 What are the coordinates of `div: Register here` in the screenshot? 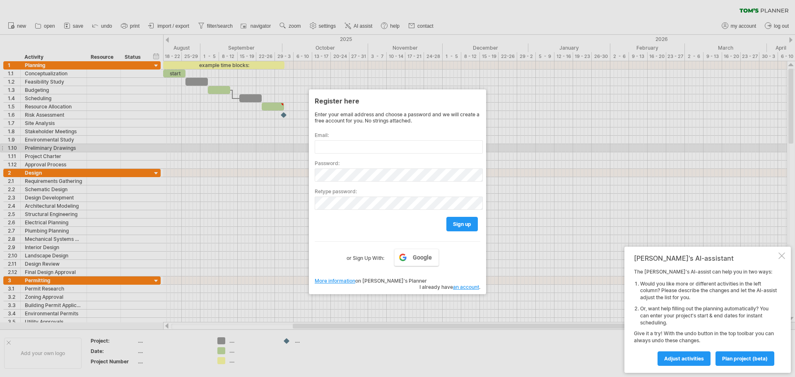 It's located at (398, 101).